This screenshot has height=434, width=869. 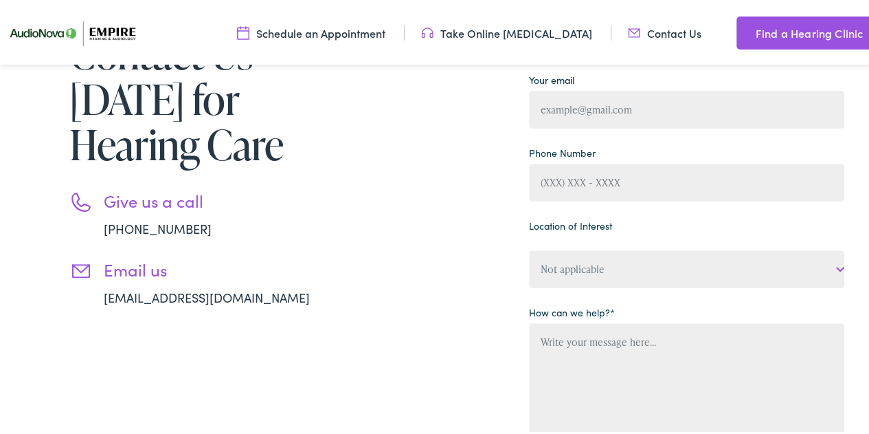 What do you see at coordinates (227, 198) in the screenshot?
I see `h3: Give us a call` at bounding box center [227, 198].